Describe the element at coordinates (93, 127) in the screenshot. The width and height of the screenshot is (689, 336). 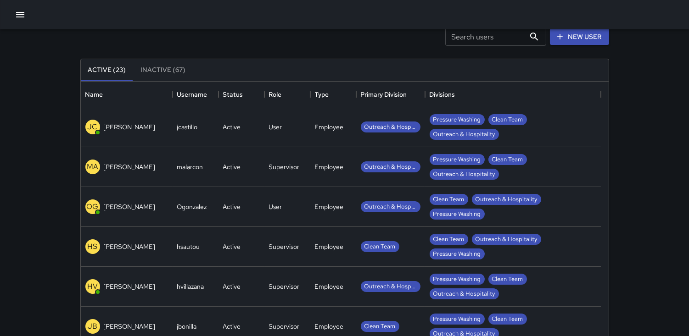
I see `p: JC` at that location.